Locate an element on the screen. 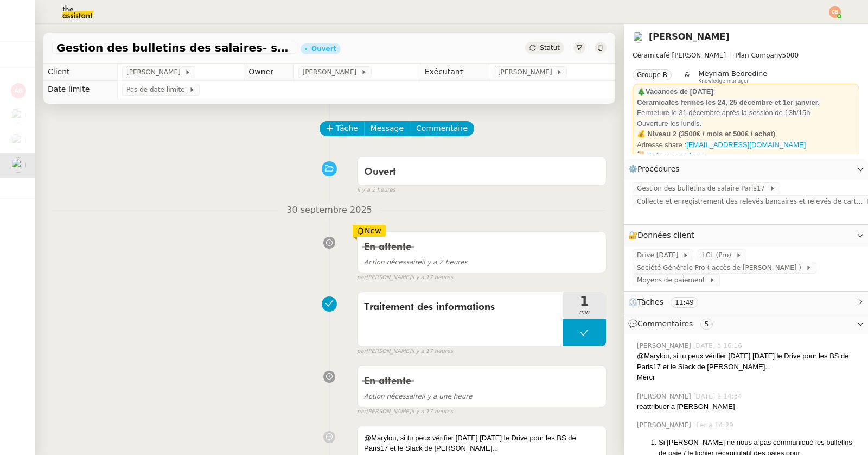  nz-tag: 11:49 is located at coordinates (684, 302).